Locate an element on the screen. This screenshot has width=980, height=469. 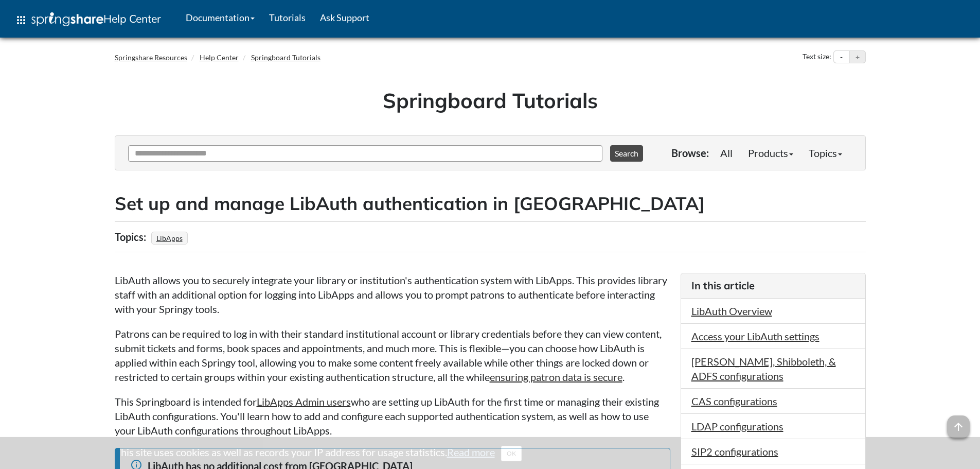
div: Topics: is located at coordinates (132, 237).